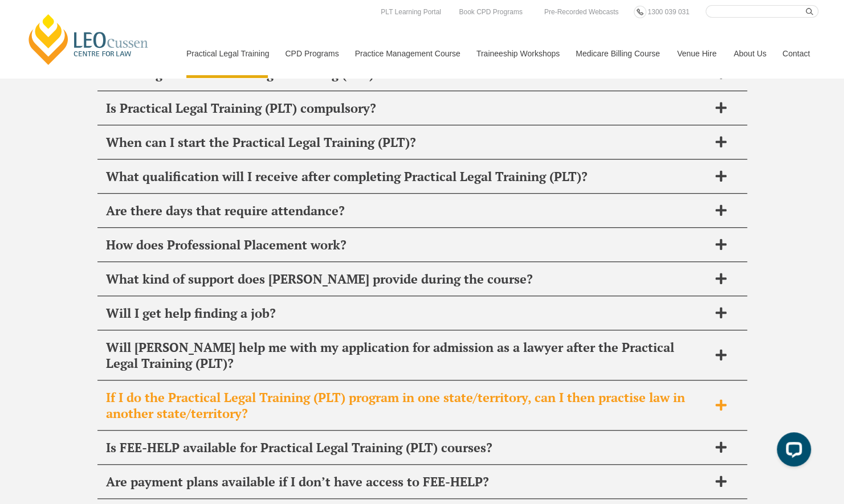 This screenshot has width=844, height=504. I want to click on a: PLT Learning Portal, so click(410, 12).